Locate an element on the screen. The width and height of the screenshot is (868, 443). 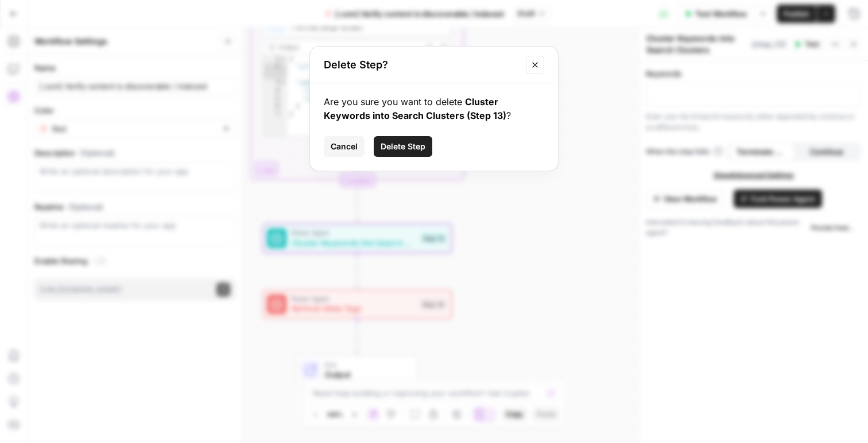
button: Close modal is located at coordinates (535, 65).